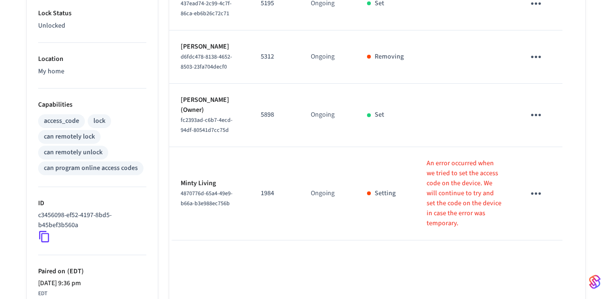 The height and width of the screenshot is (299, 612). Describe the element at coordinates (595, 282) in the screenshot. I see `img: SeamLogoGradient.69752ec5.svg` at that location.